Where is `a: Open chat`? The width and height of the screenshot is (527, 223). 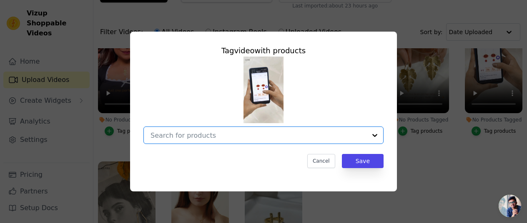 a: Open chat is located at coordinates (510, 206).